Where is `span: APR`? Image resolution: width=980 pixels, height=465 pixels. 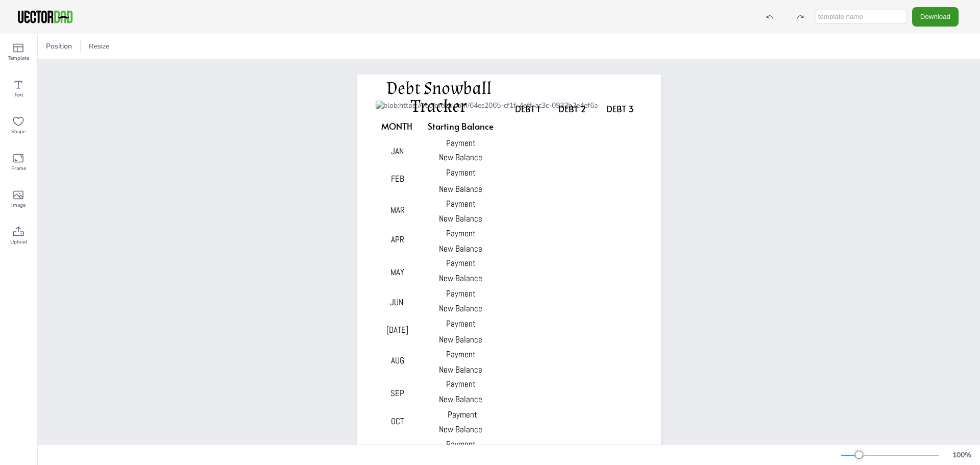
span: APR is located at coordinates (397, 239).